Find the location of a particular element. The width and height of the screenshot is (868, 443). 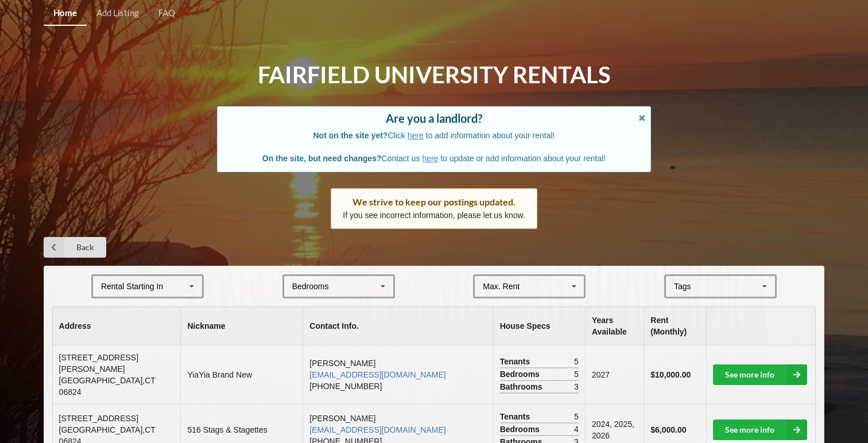

b: $10,000.00 is located at coordinates (670, 375).